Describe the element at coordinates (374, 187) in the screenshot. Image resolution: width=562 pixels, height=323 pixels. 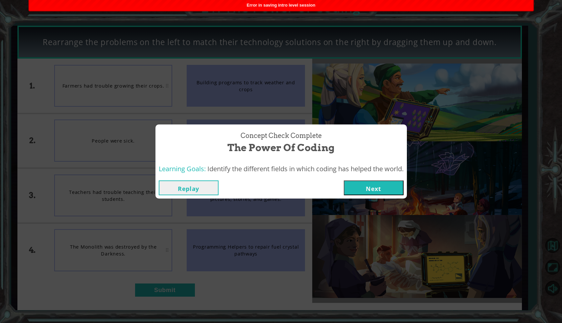
I see `button: Next` at that location.